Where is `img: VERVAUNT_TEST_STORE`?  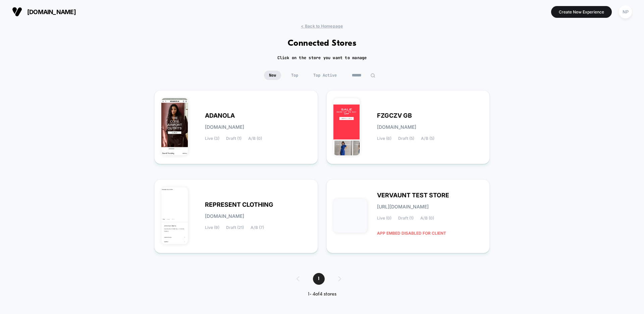
img: VERVAUNT_TEST_STORE is located at coordinates (350, 215).